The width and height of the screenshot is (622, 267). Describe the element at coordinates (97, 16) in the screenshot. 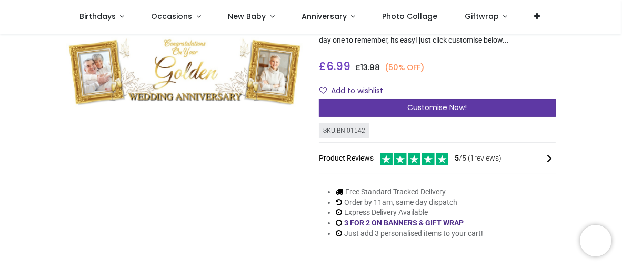

I see `span: Birthdays` at that location.